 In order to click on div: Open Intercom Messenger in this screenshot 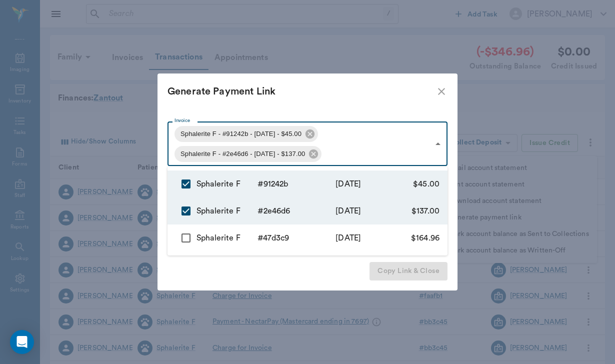, I will do `click(22, 342)`.